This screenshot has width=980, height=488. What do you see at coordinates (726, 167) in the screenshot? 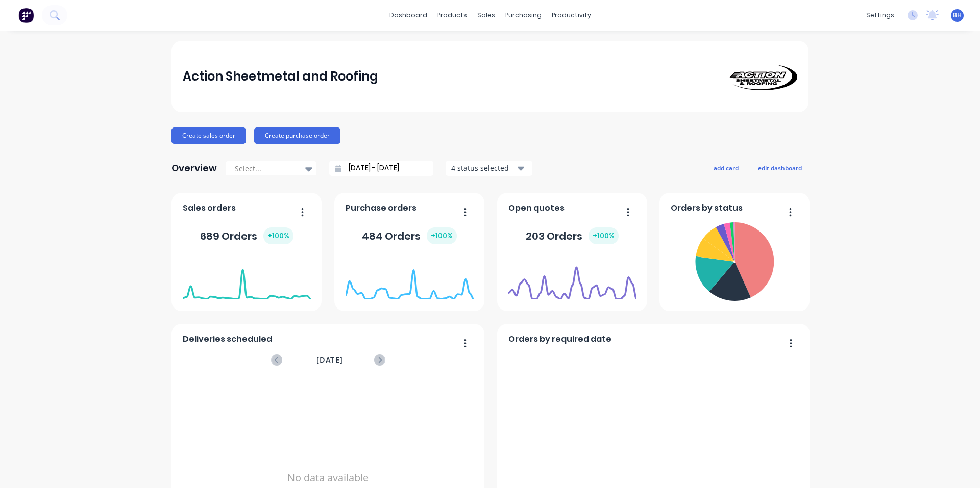
I see `button: add card` at bounding box center [726, 167].